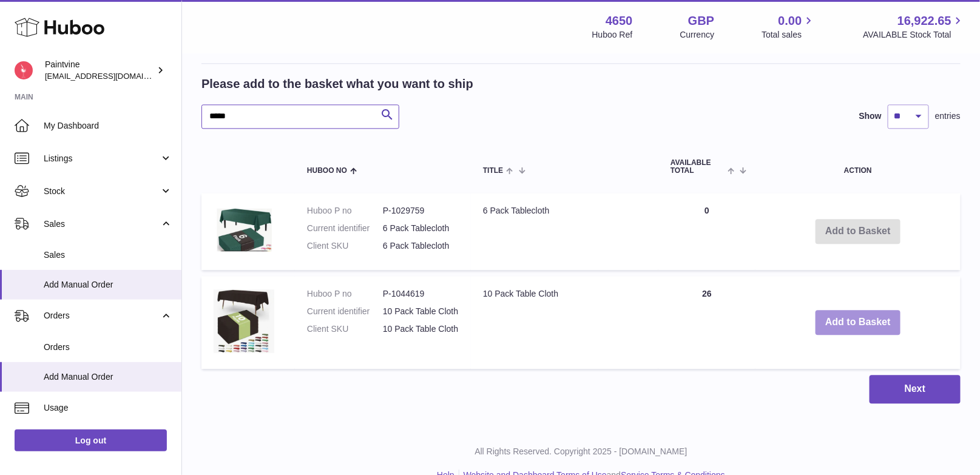 The width and height of the screenshot is (980, 475). What do you see at coordinates (914, 27) in the screenshot?
I see `a: 16,922.65 AVAILABLE Stock Total` at bounding box center [914, 27].